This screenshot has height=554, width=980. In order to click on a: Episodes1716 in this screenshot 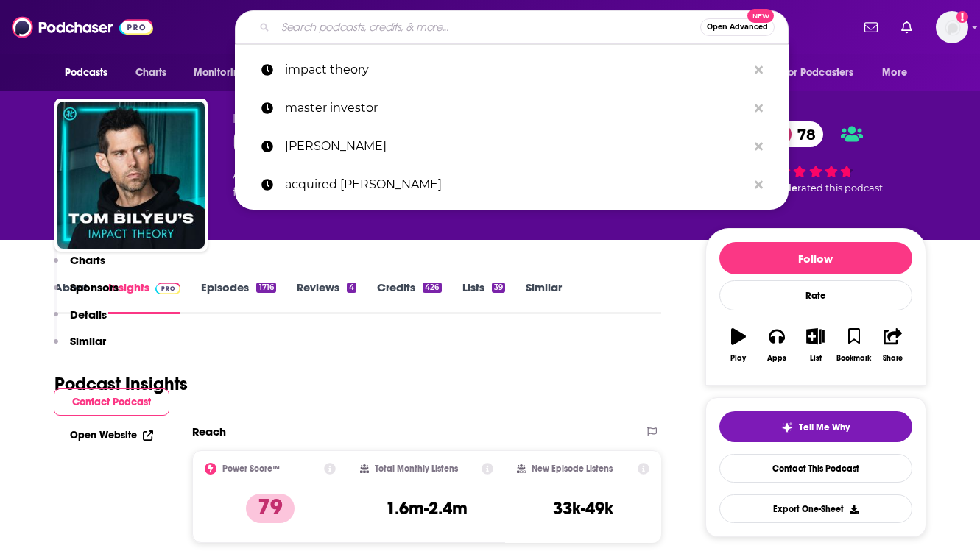, I will do `click(238, 297)`.